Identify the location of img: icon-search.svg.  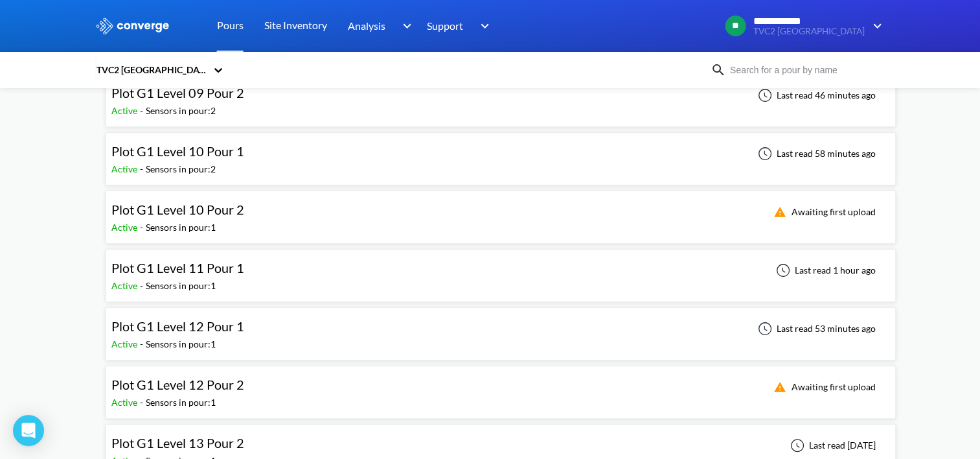
(718, 70).